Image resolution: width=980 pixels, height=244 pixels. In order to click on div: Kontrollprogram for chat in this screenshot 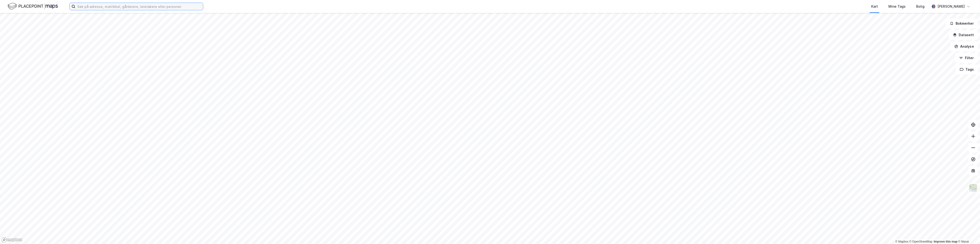, I will do `click(968, 233)`.